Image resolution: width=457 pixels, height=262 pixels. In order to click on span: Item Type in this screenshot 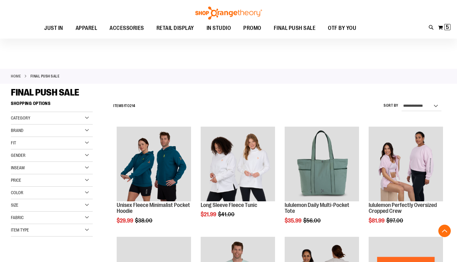, I will do `click(20, 230)`.